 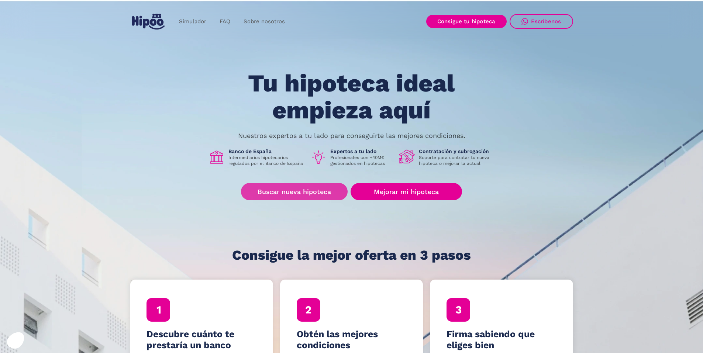 I want to click on h4: Firma sabiendo que eliges bien, so click(x=501, y=340).